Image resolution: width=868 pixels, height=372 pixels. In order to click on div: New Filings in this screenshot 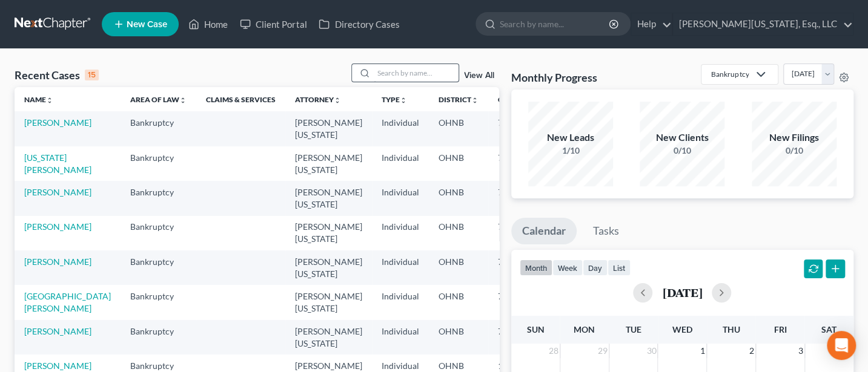, I will do `click(794, 137)`.